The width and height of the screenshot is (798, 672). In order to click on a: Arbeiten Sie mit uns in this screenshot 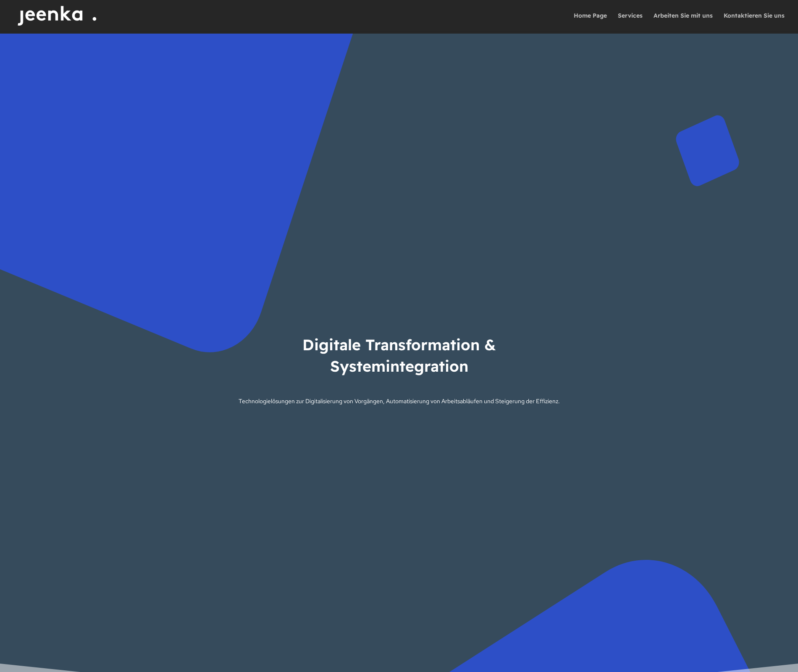, I will do `click(683, 21)`.